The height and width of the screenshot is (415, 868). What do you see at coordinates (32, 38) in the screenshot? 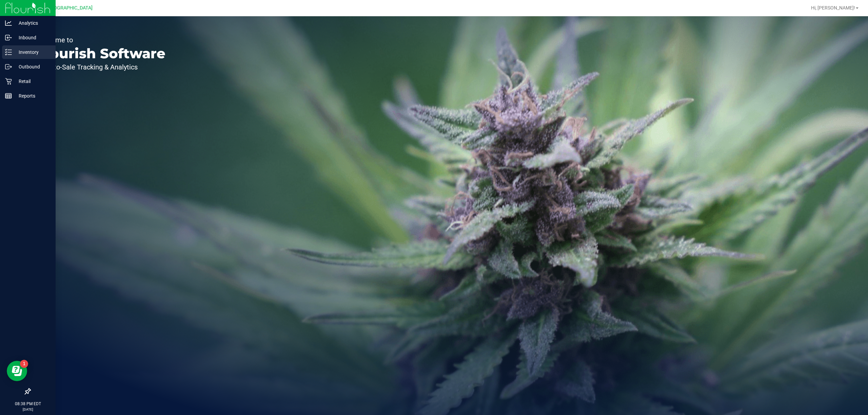
I see `p: Inbound` at bounding box center [32, 38].